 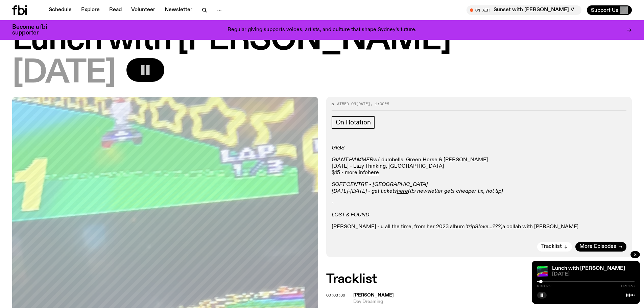 What do you see at coordinates (353, 123) in the screenshot?
I see `a: On Rotation` at bounding box center [353, 123].